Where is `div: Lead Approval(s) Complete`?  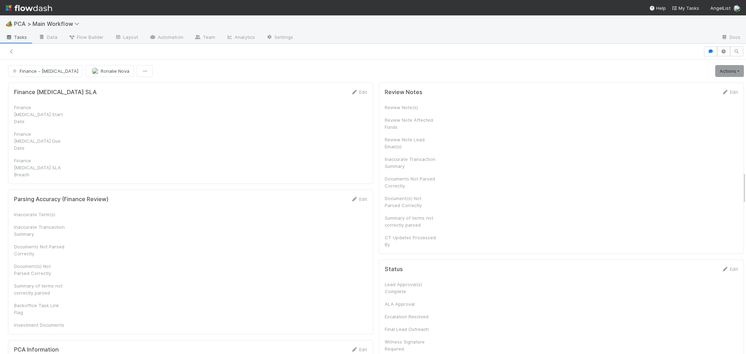
div: Lead Approval(s) Complete is located at coordinates (411, 288).